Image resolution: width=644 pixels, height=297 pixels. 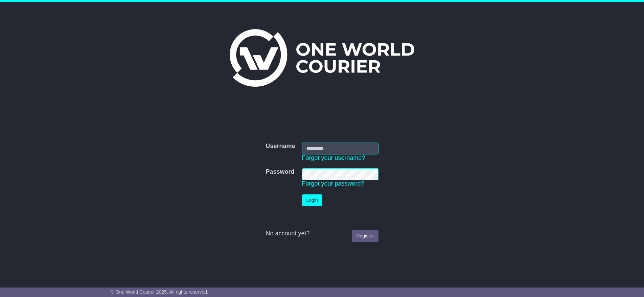 I want to click on label: Password, so click(x=280, y=172).